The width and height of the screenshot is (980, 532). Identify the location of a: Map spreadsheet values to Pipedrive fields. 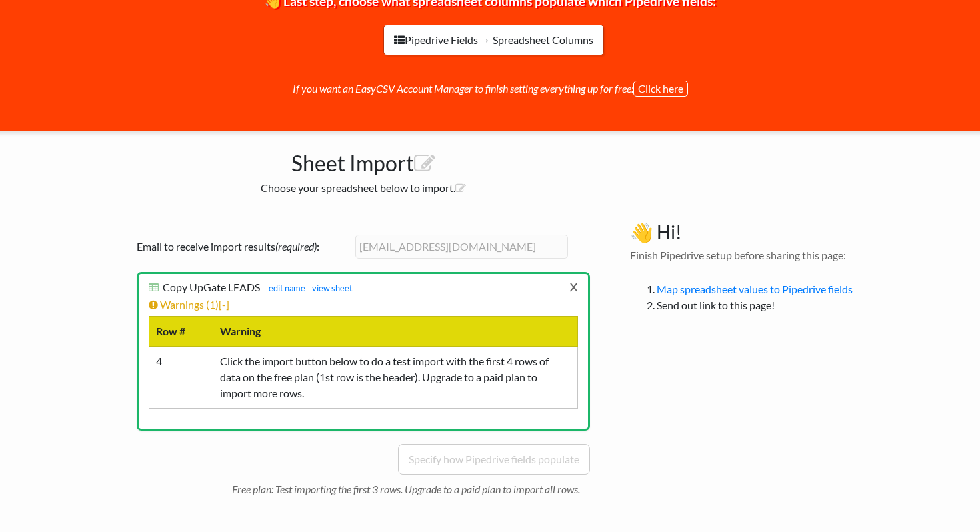
(755, 288).